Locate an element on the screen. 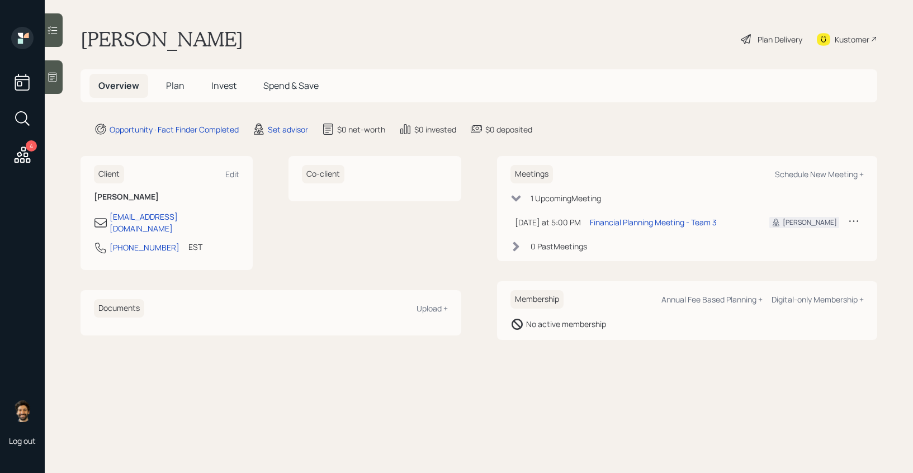 The image size is (913, 473). div: Set advisor is located at coordinates (288, 129).